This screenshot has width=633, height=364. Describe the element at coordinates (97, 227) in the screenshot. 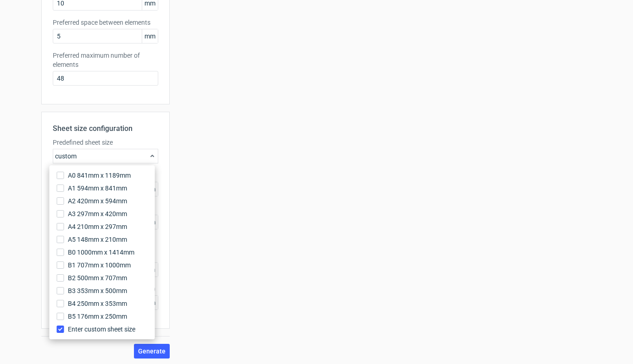

I see `span: A4 210mm x 297mm` at that location.